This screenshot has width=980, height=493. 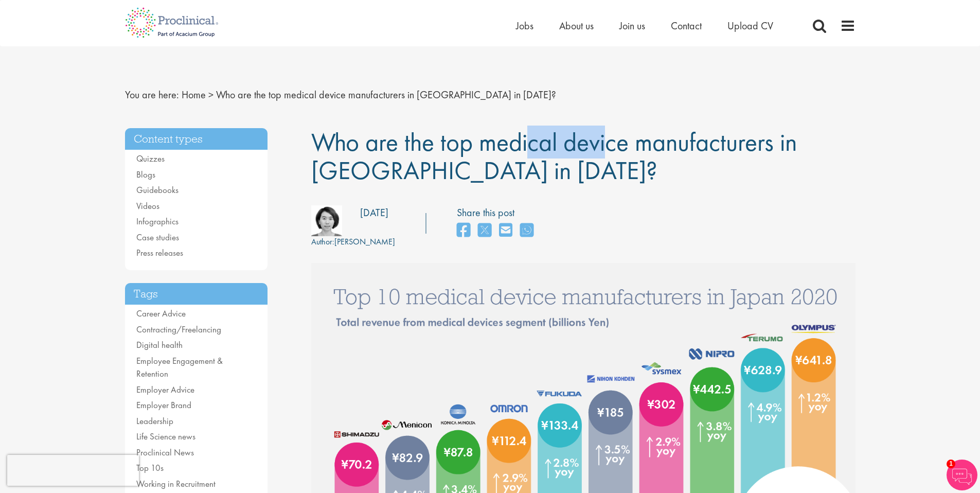 I want to click on span: Jobs, so click(x=525, y=26).